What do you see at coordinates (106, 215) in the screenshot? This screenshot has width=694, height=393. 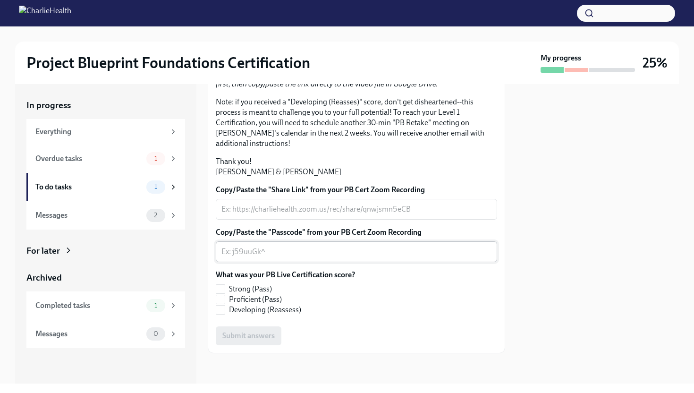 I see `a: Messages2` at bounding box center [106, 215].